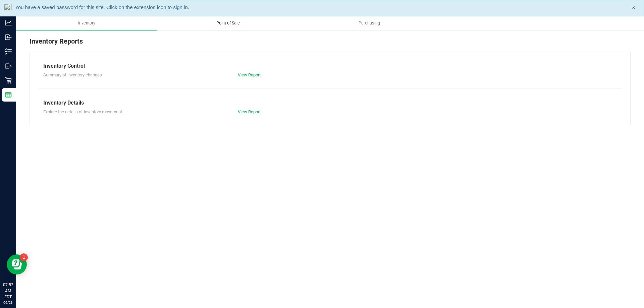 The image size is (644, 308). Describe the element at coordinates (228, 23) in the screenshot. I see `span: Point of Sale` at that location.